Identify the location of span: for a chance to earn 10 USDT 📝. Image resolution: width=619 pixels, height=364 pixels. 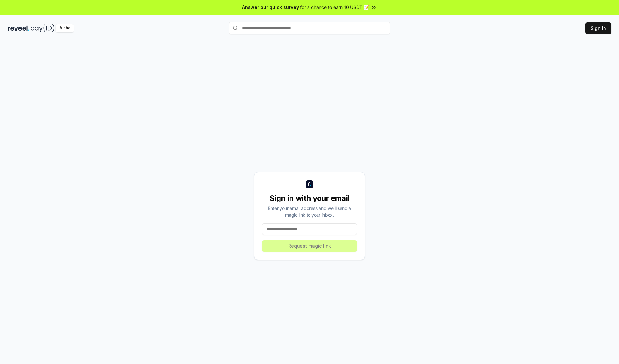
(334, 7).